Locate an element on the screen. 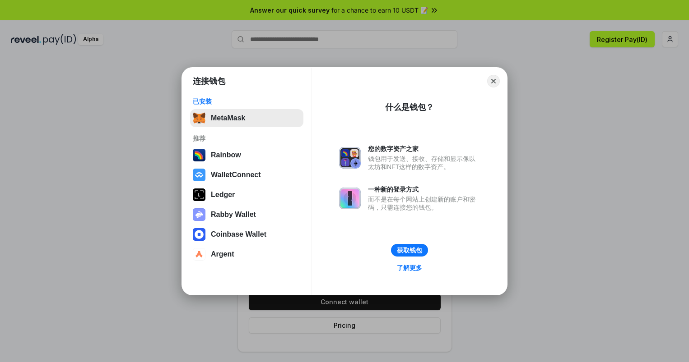 This screenshot has width=689, height=362. div: 一种新的登录方式 is located at coordinates (424, 190).